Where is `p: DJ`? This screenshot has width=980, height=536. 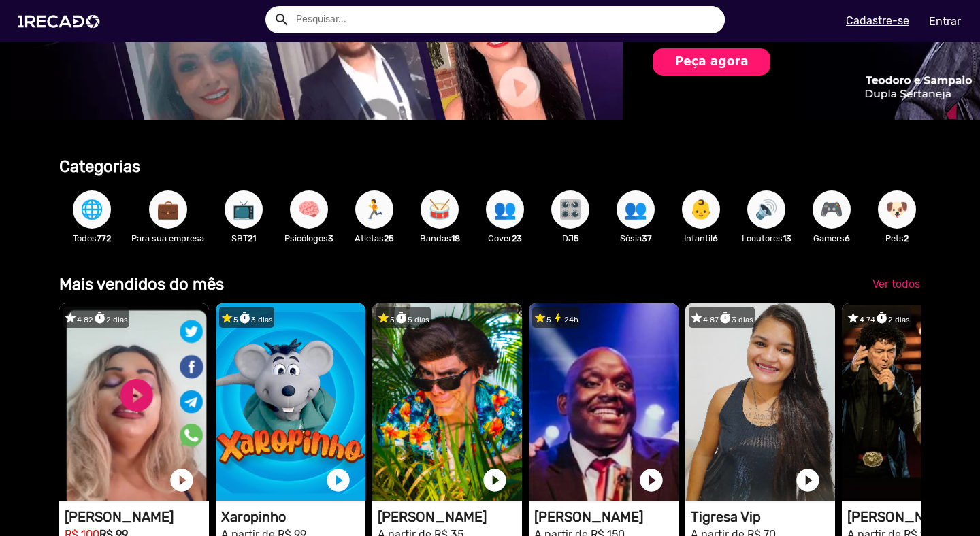 p: DJ is located at coordinates (571, 238).